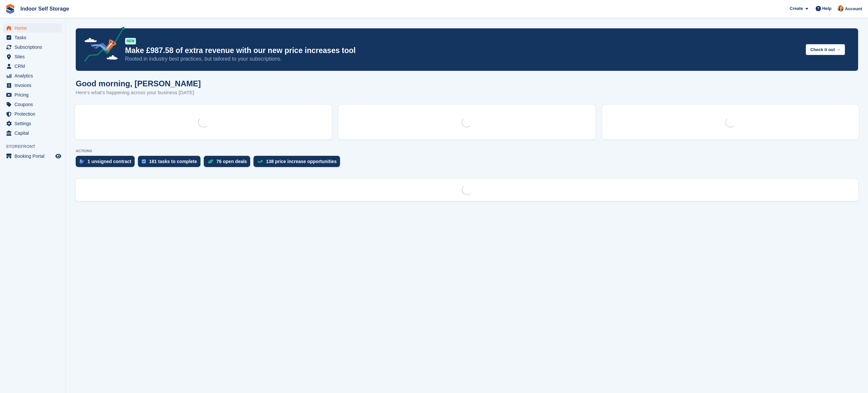 Image resolution: width=868 pixels, height=393 pixels. I want to click on span: Capital, so click(35, 133).